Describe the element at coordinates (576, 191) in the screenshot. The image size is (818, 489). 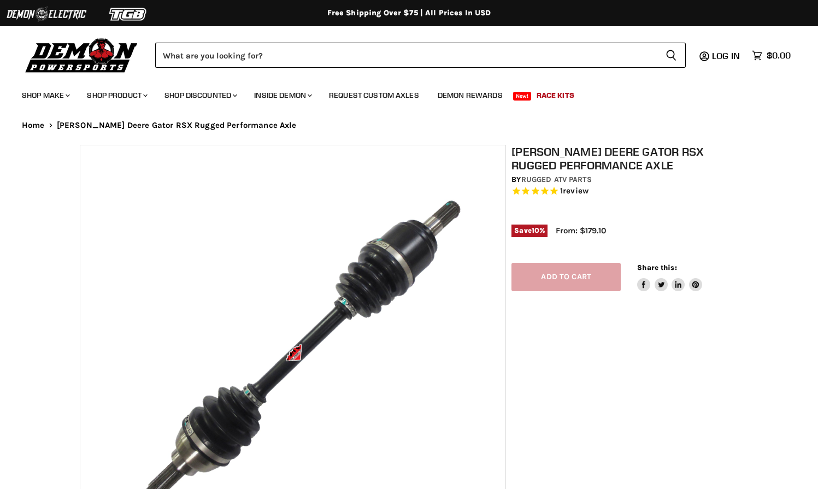
I see `span: review` at that location.